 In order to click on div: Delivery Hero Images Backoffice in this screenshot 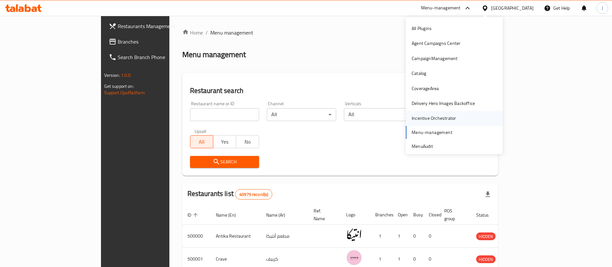, I will do `click(443, 103)`.